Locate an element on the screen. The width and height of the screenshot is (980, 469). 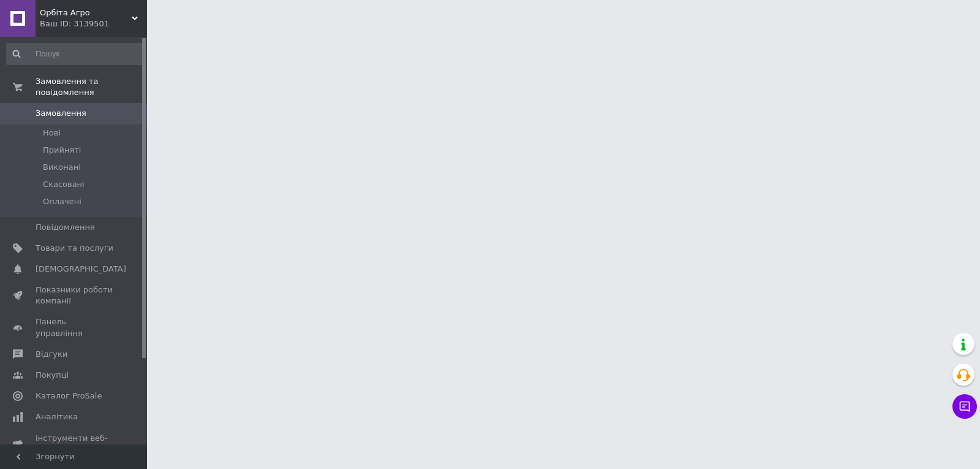
span: Виконані is located at coordinates (62, 167).